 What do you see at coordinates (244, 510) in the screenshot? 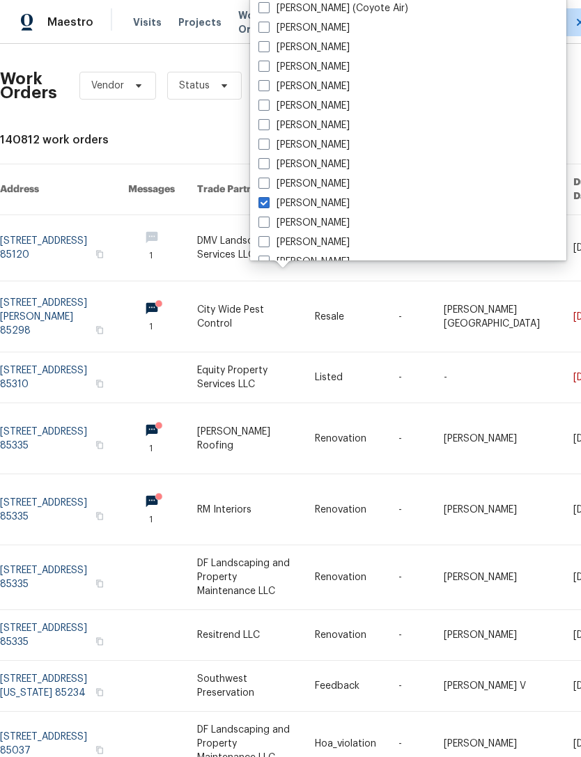
I see `td: RM Interiors` at bounding box center [244, 510].